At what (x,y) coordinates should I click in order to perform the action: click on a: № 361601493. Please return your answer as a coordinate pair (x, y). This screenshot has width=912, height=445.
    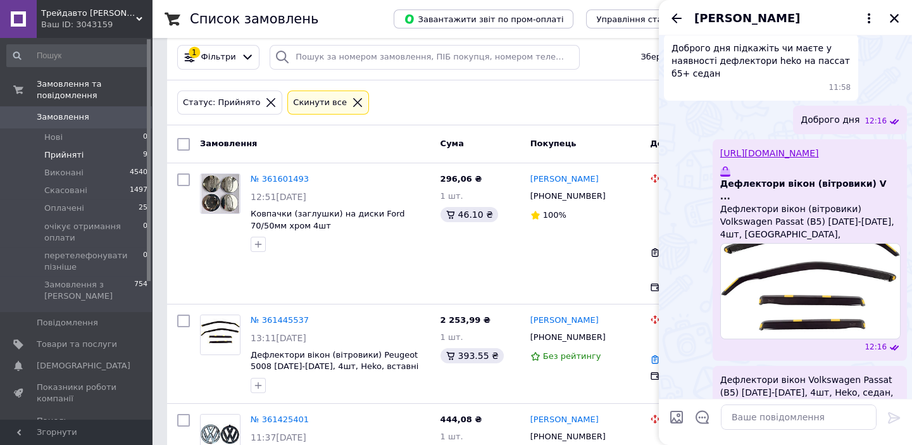
    Looking at the image, I should click on (280, 179).